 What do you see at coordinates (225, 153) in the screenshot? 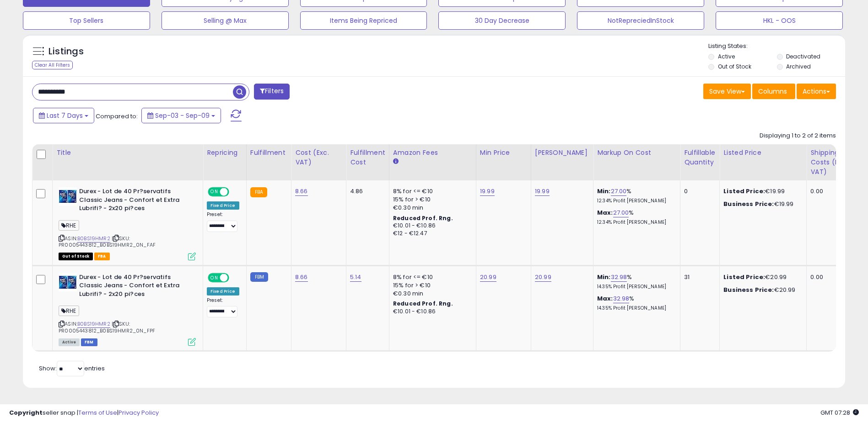
I see `div: Repricing` at bounding box center [225, 153].